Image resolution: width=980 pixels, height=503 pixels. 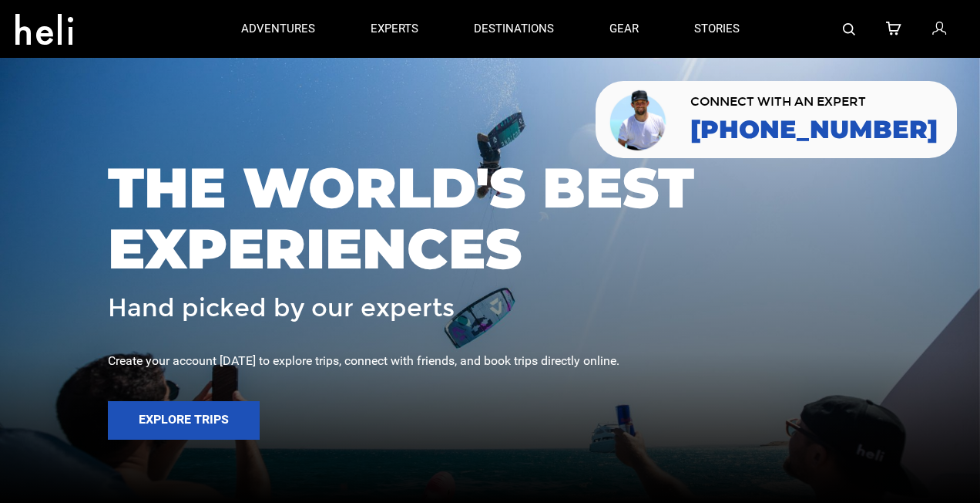 What do you see at coordinates (639, 120) in the screenshot?
I see `img: contact our team` at bounding box center [639, 120].